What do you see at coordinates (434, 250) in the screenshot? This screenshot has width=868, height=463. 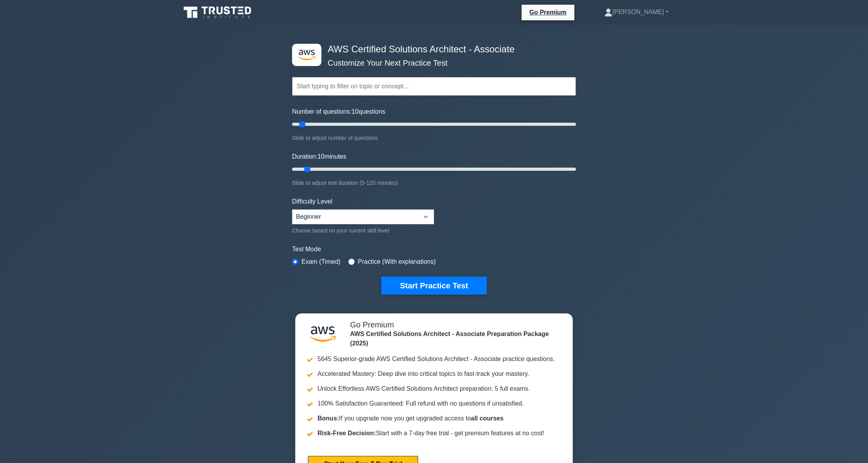 I see `label: Test Mode` at bounding box center [434, 250].